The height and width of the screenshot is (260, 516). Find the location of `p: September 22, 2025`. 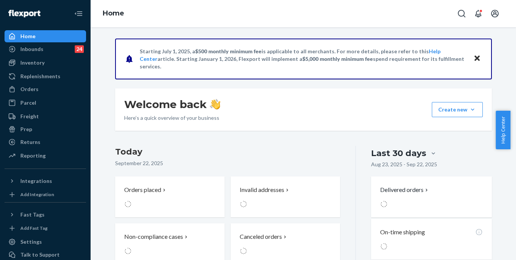

p: September 22, 2025 is located at coordinates (227, 163).